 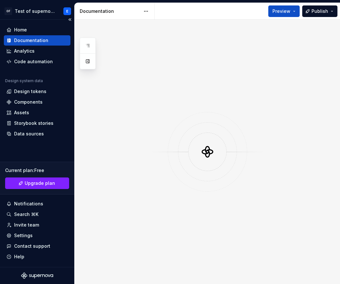 I want to click on div: Design tokens, so click(x=30, y=91).